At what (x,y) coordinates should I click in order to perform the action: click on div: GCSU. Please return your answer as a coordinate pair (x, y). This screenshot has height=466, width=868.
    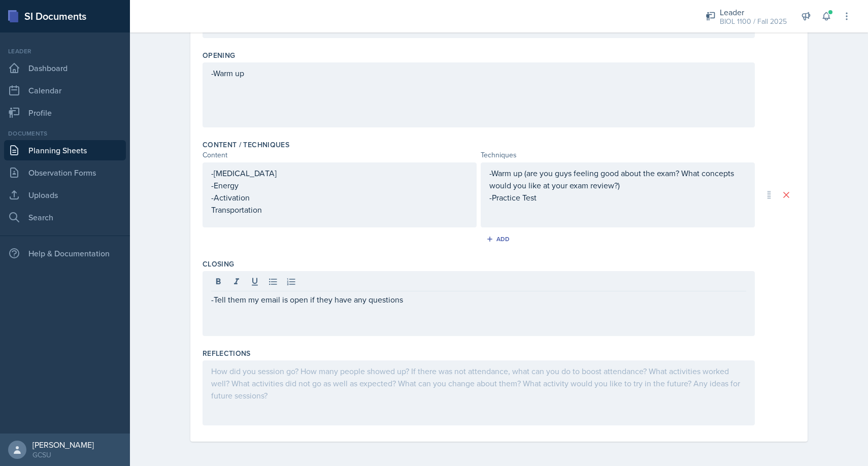
    Looking at the image, I should click on (63, 455).